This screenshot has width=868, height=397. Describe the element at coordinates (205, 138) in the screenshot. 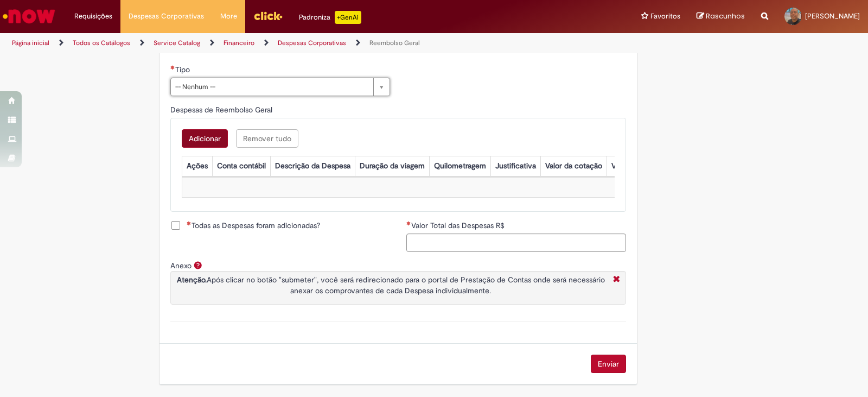

I see `button: Add a row for Despesas de Reembolso Geral` at that location.